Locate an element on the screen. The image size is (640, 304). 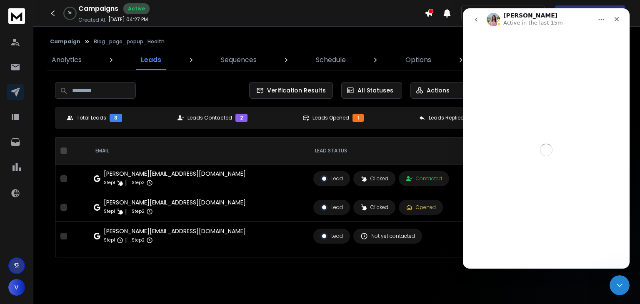
a: Sequences is located at coordinates (239, 60).